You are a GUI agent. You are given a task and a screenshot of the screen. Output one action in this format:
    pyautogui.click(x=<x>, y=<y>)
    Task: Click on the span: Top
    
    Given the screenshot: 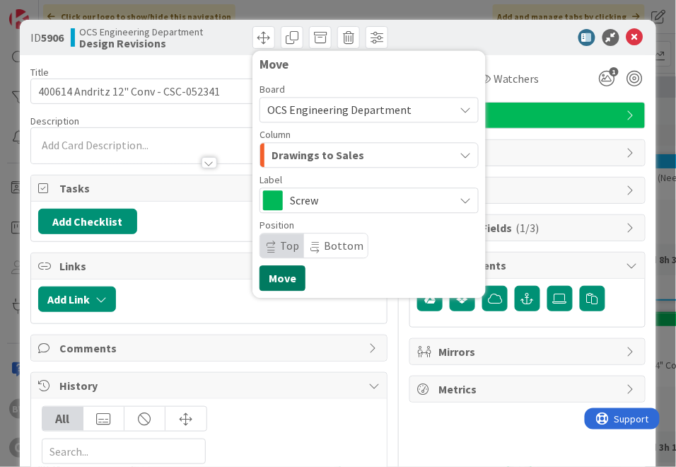 What is the action you would take?
    pyautogui.click(x=289, y=245)
    